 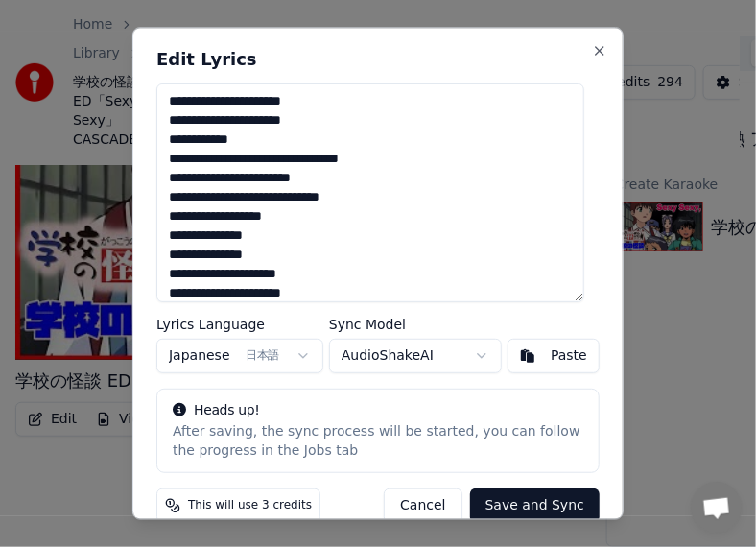 What do you see at coordinates (568, 355) in the screenshot?
I see `div: Paste` at bounding box center [568, 355].